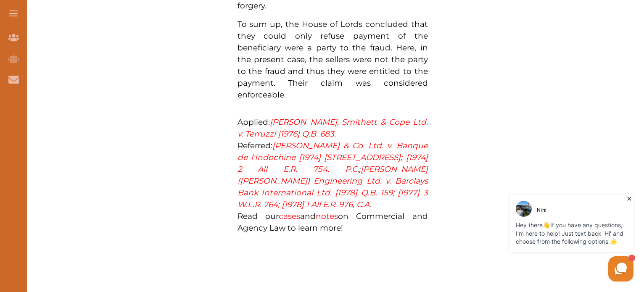 The width and height of the screenshot is (644, 292). I want to click on i: 1, so click(190, 65).